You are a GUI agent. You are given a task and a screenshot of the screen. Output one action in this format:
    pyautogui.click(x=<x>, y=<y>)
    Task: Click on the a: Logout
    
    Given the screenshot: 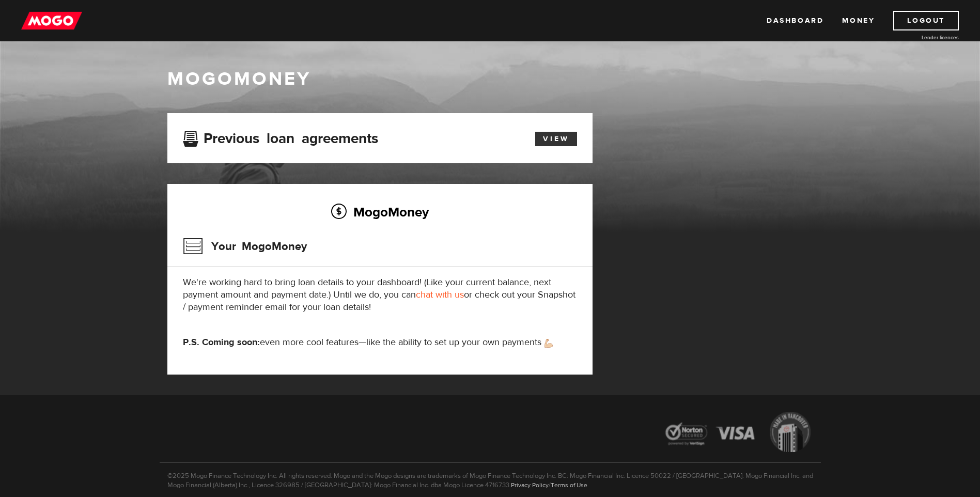 What is the action you would take?
    pyautogui.click(x=926, y=21)
    